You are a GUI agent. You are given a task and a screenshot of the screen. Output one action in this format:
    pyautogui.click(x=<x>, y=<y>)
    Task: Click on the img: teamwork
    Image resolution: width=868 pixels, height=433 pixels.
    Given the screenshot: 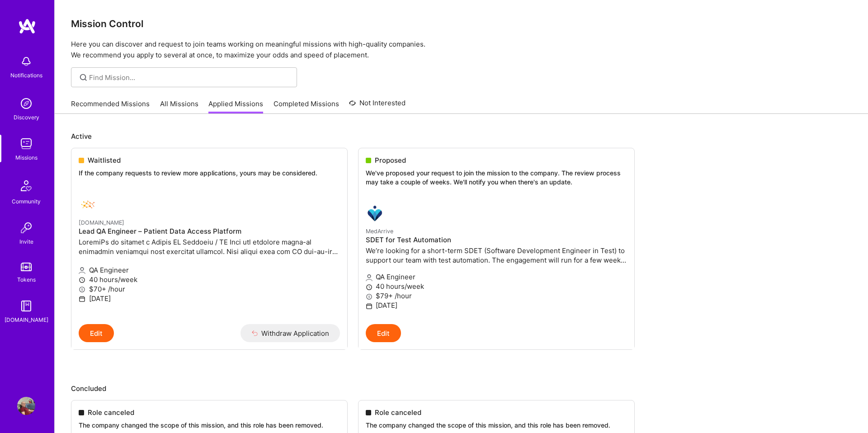 What is the action you would take?
    pyautogui.click(x=26, y=144)
    